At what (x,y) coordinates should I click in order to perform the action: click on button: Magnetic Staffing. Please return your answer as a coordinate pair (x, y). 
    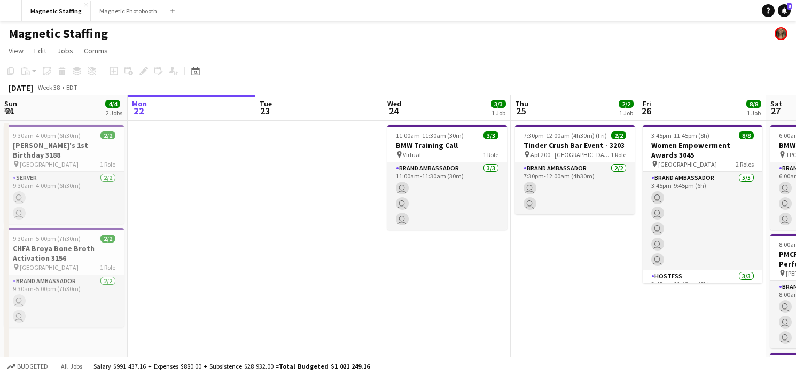
    Looking at the image, I should click on (56, 11).